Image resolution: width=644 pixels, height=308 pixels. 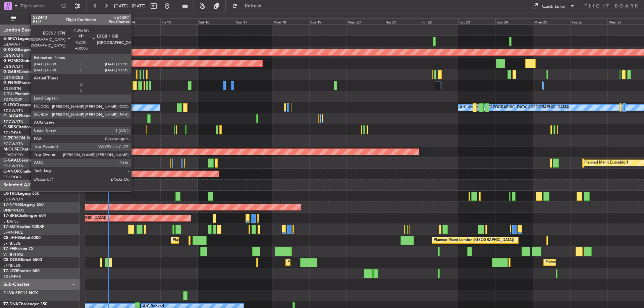 What do you see at coordinates (23, 116) in the screenshot?
I see `a: G-JAGAPhenom 300` at bounding box center [23, 116].